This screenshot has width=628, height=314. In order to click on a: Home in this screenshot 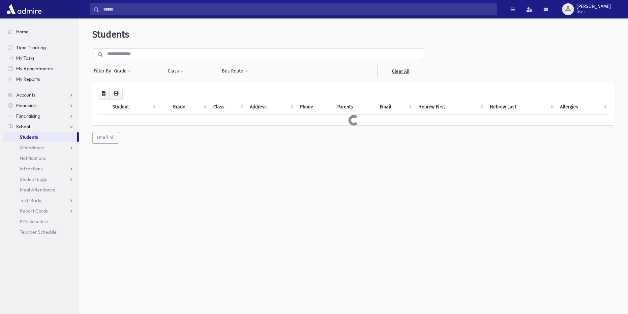, I will do `click(41, 32)`.